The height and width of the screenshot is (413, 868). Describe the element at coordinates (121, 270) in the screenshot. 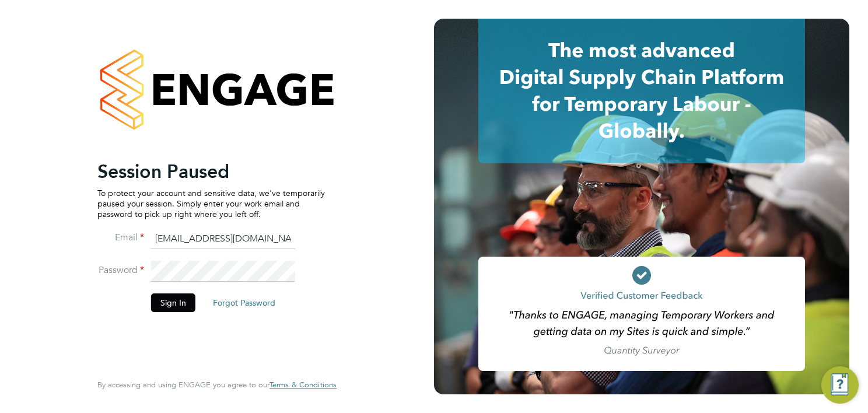

I see `label: Password` at that location.